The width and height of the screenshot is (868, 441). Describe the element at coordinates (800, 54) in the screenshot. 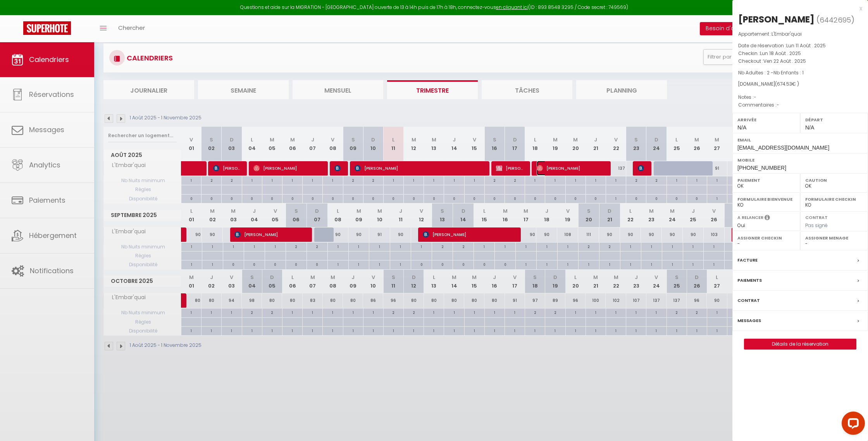

I see `p: Checkin :` at that location.